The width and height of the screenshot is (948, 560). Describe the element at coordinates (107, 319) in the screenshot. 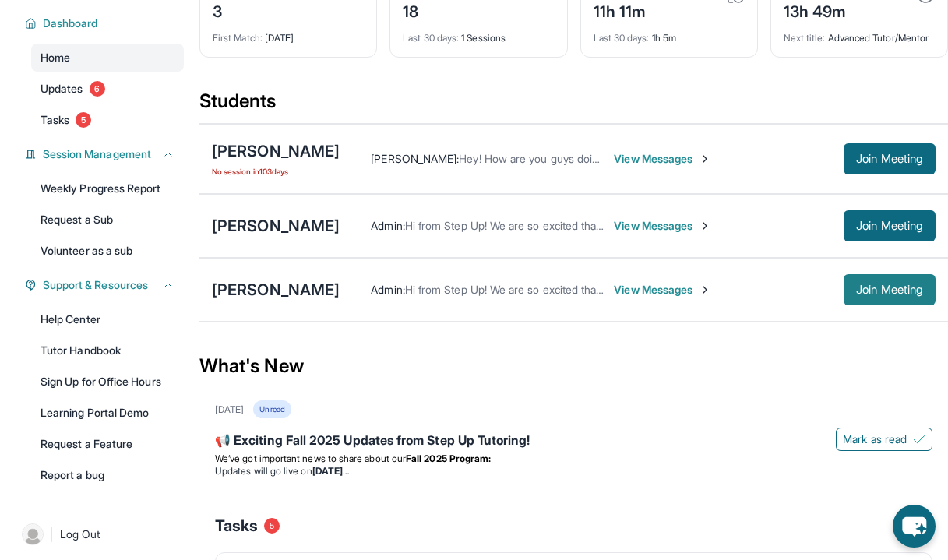

I see `a: Help Center` at that location.